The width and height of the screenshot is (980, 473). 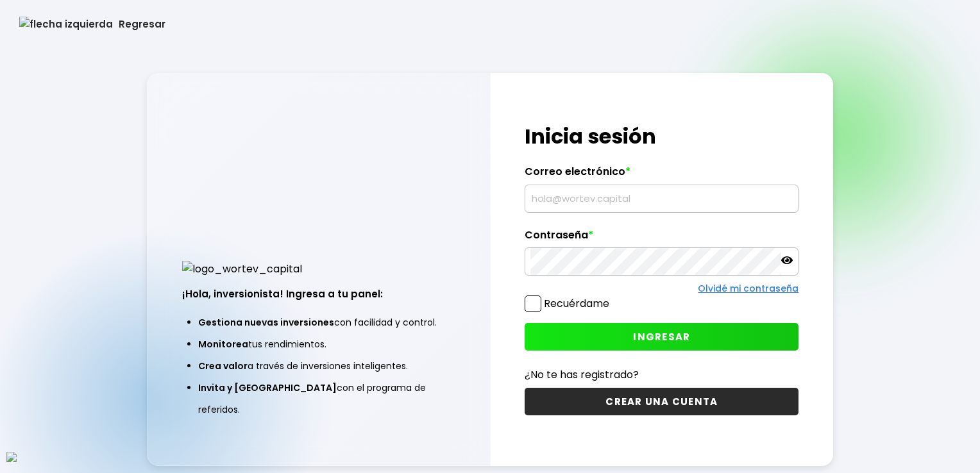 I want to click on li: a través de inversiones inteligentes., so click(x=318, y=366).